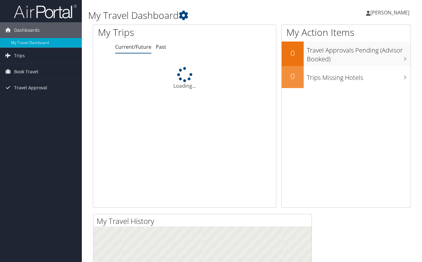 The height and width of the screenshot is (262, 422). Describe the element at coordinates (26, 72) in the screenshot. I see `span: Book Travel` at that location.